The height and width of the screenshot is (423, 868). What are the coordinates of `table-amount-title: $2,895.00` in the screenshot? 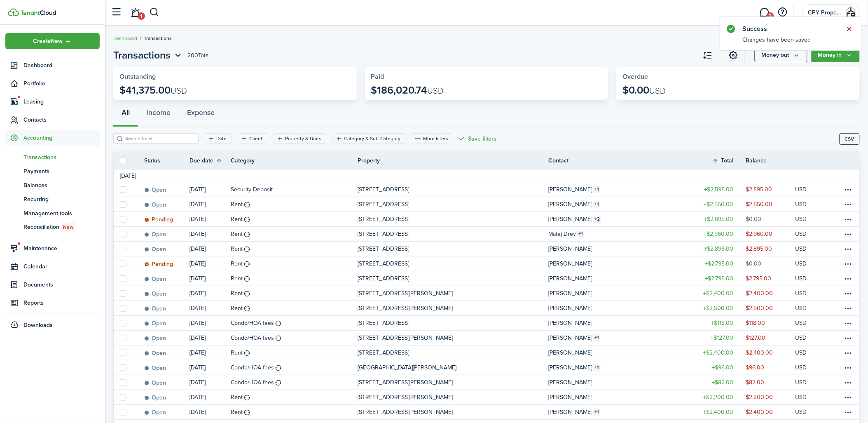 It's located at (719, 248).